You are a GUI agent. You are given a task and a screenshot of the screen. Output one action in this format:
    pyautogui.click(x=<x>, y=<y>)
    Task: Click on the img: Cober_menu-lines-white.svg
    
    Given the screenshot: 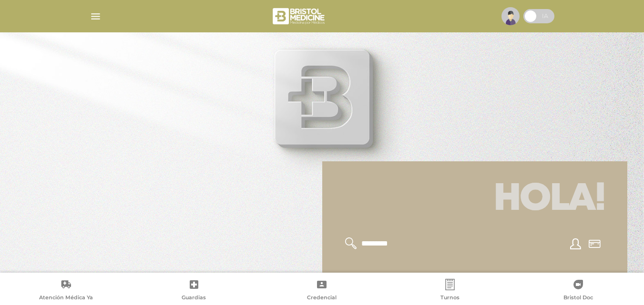 What is the action you would take?
    pyautogui.click(x=95, y=17)
    